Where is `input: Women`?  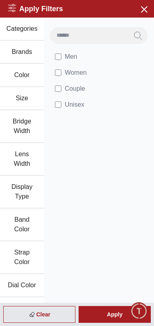
input: Women is located at coordinates (58, 73).